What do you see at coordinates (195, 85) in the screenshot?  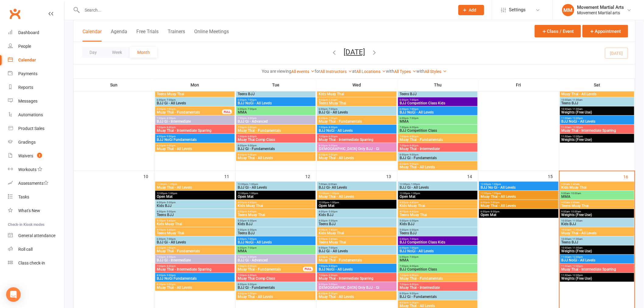 I see `th: Mon` at bounding box center [195, 85].